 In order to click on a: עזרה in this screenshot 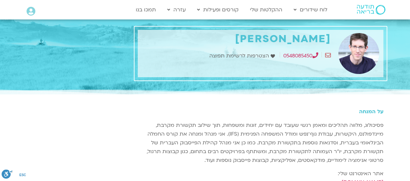, I will do `click(176, 10)`.